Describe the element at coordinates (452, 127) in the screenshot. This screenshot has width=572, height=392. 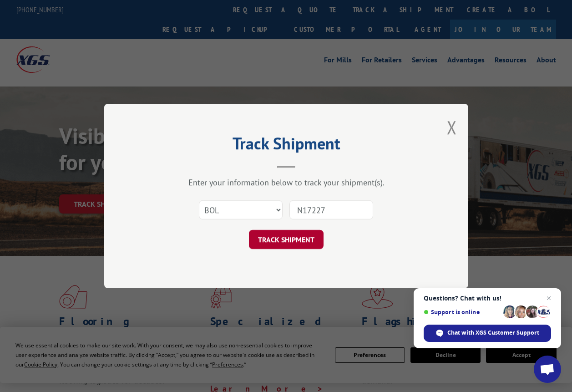
I see `button: Close modal` at that location.